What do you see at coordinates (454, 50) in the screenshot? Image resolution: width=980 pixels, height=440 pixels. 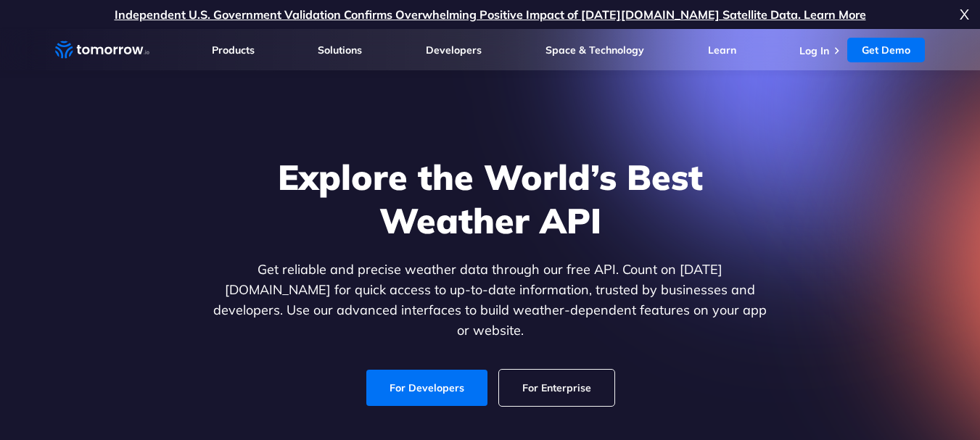 I see `a: Developers` at bounding box center [454, 50].